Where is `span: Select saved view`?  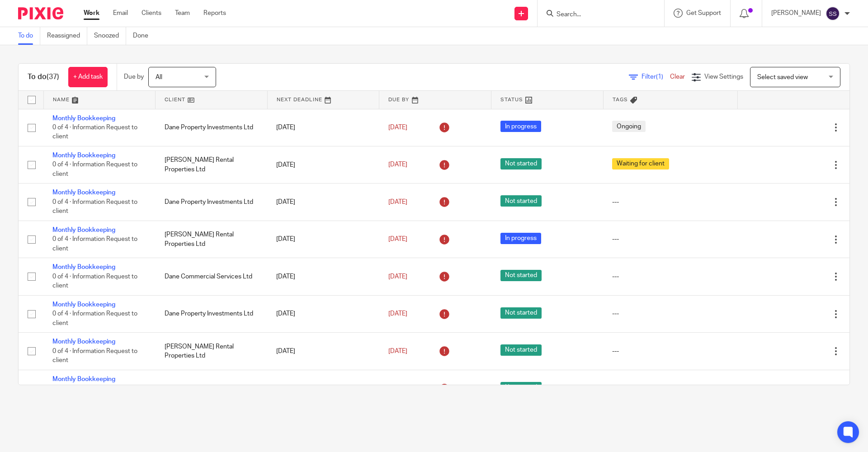
span: Select saved view is located at coordinates (782, 77).